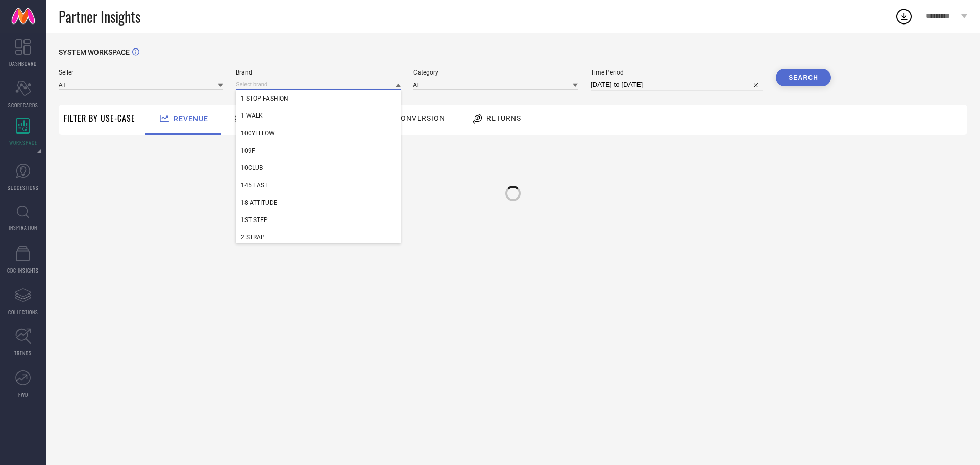 Image resolution: width=980 pixels, height=465 pixels. I want to click on span: CDC INSIGHTS, so click(23, 270).